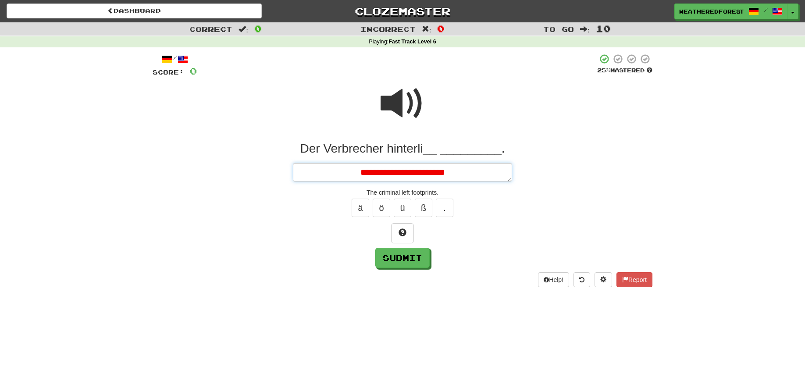 The image size is (805, 385). I want to click on div: Mastered, so click(625, 71).